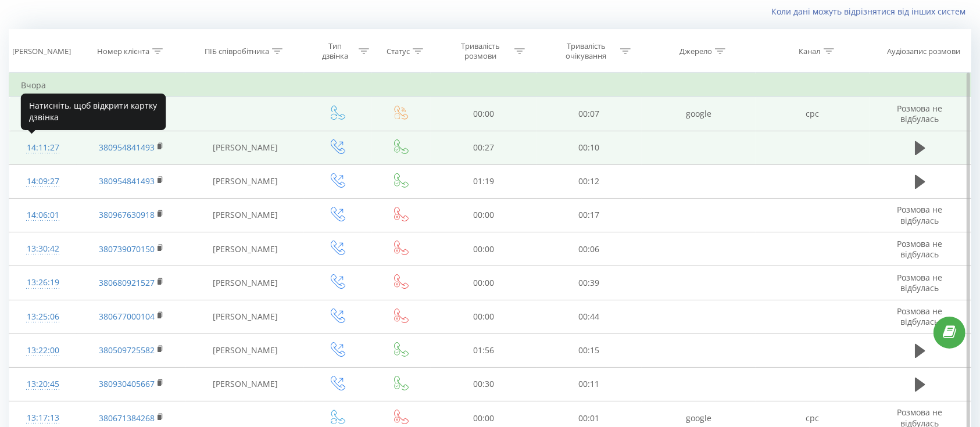 This screenshot has height=427, width=980. I want to click on a: 380680921527, so click(127, 282).